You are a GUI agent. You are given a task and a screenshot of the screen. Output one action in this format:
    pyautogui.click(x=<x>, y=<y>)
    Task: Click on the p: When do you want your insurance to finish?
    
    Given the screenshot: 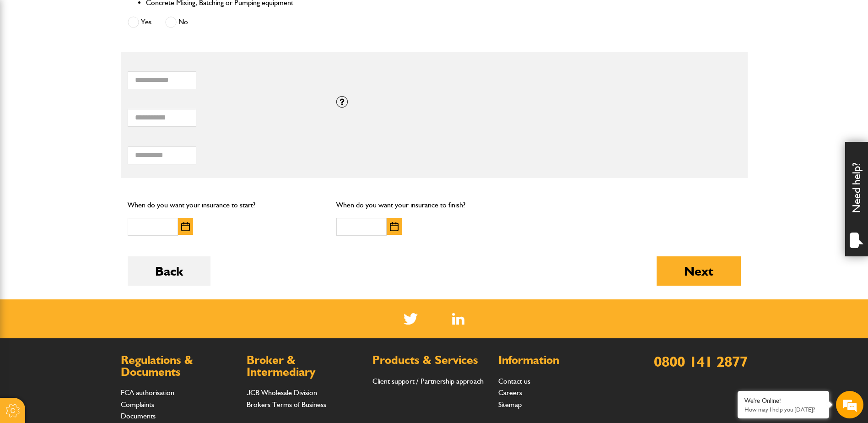 What is the action you would take?
    pyautogui.click(x=434, y=205)
    